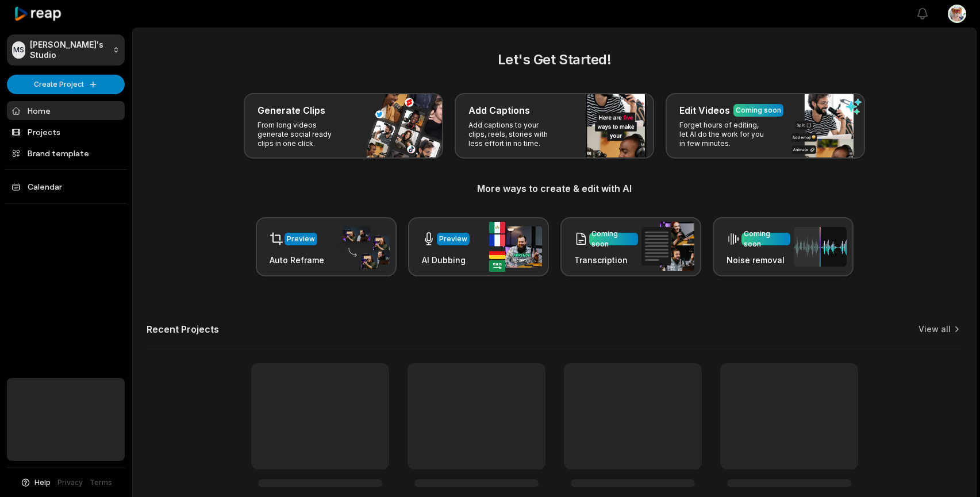 This screenshot has height=497, width=980. Describe the element at coordinates (363, 247) in the screenshot. I see `img: auto_reframe.png` at that location.